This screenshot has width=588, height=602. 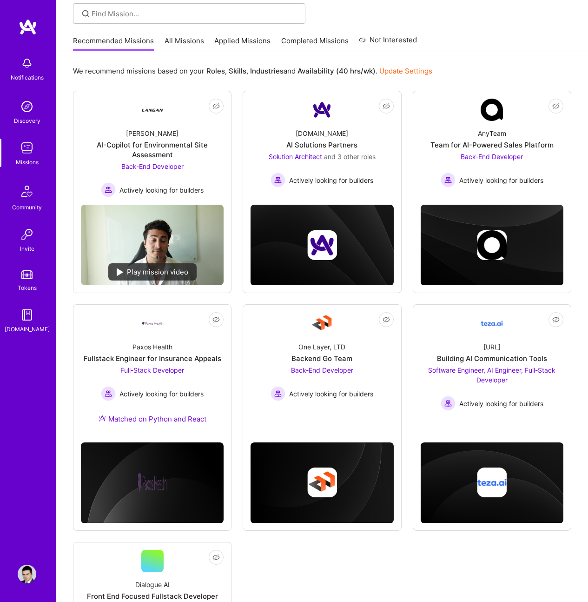 I want to click on a: Recommended Missions, so click(x=113, y=43).